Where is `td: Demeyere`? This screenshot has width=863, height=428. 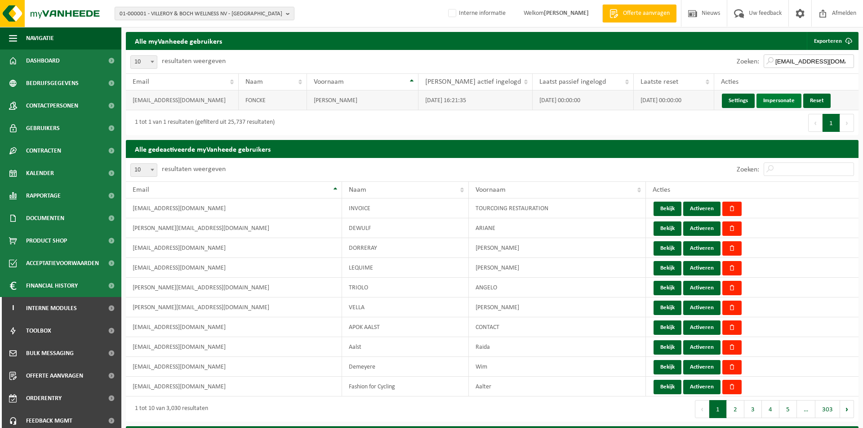
td: Demeyere is located at coordinates (406, 366).